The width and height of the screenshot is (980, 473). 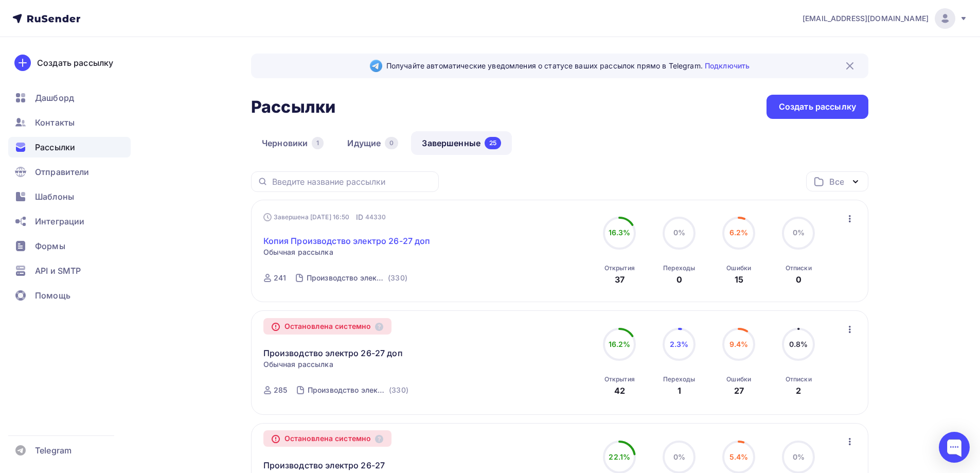 What do you see at coordinates (347, 241) in the screenshot?
I see `a: Копия Производство электро 26-27 доп` at bounding box center [347, 241].